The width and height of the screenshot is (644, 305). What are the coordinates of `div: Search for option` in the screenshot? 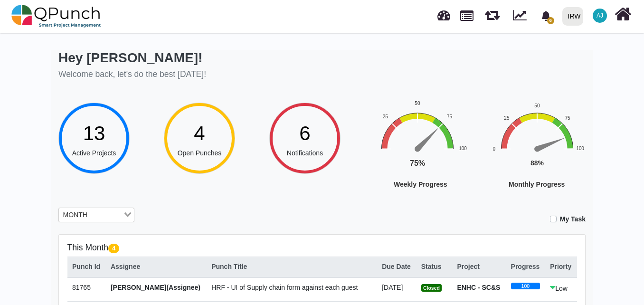 It's located at (96, 215).